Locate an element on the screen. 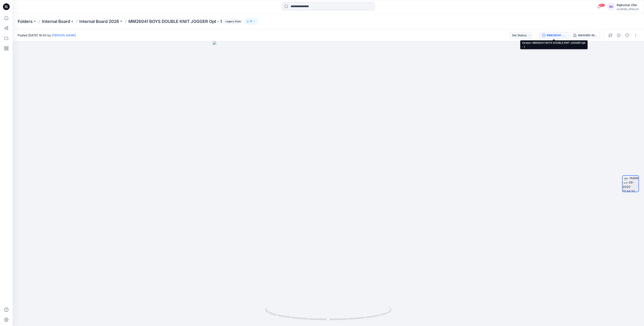 This screenshot has width=644, height=326. p: MM26041 BOYS DOUBLE KNIT JOGGER Opt - 1 is located at coordinates (175, 22).